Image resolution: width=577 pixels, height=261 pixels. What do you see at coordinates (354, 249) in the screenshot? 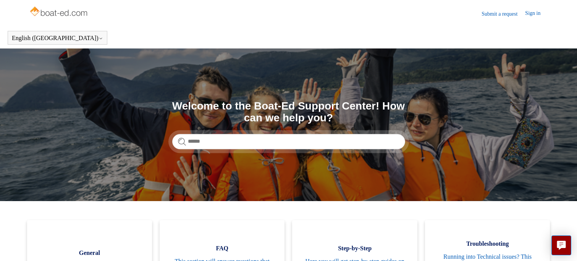
I see `span: Step-by-Step` at bounding box center [354, 249].